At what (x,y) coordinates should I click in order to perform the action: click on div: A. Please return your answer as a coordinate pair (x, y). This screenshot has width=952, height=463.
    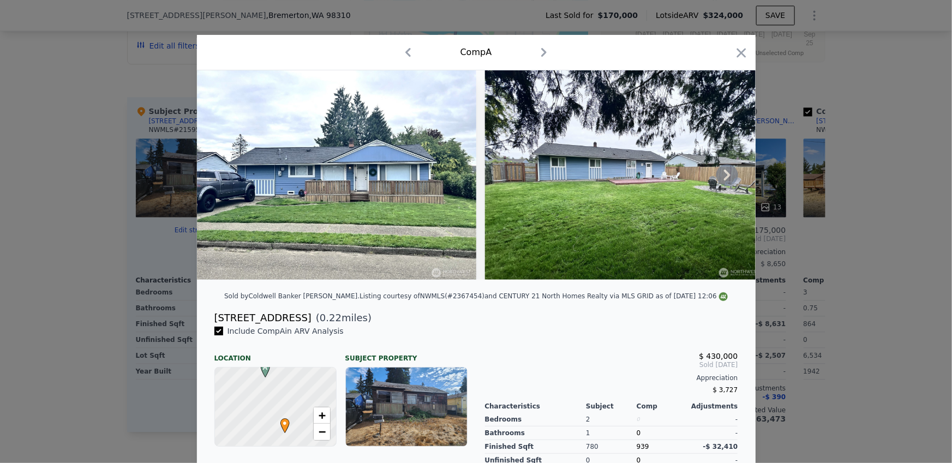
    Looking at the image, I should click on (261, 366).